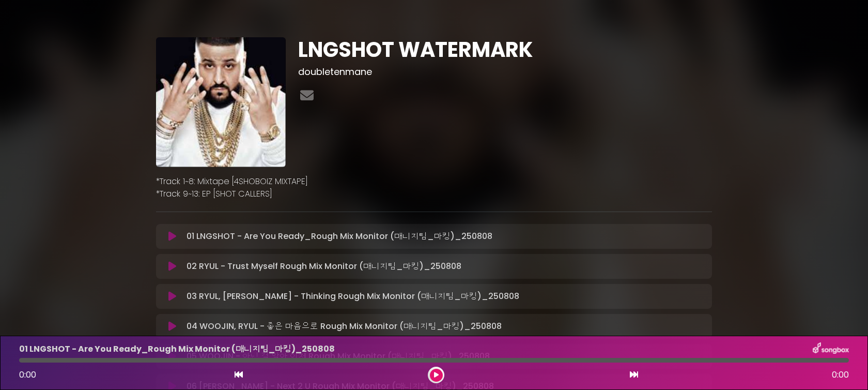 The width and height of the screenshot is (868, 390). Describe the element at coordinates (221, 102) in the screenshot. I see `img: NkONmQqGQfeht5SWBIpg` at that location.